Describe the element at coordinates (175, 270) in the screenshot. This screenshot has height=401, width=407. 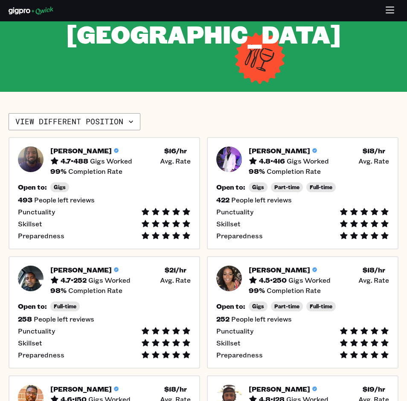
I see `h5: $ 21 /hr` at that location.